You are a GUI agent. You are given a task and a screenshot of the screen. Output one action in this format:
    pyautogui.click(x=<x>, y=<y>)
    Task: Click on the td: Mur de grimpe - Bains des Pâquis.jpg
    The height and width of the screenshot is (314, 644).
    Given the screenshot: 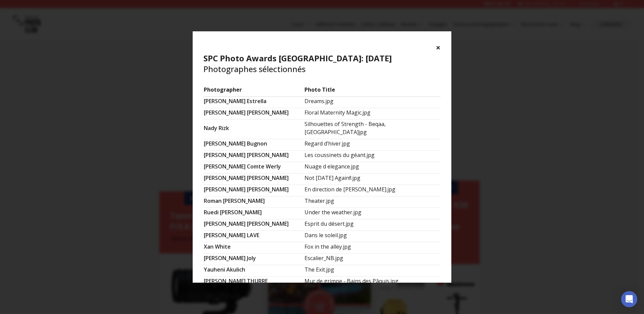 What is the action you would take?
    pyautogui.click(x=372, y=282)
    